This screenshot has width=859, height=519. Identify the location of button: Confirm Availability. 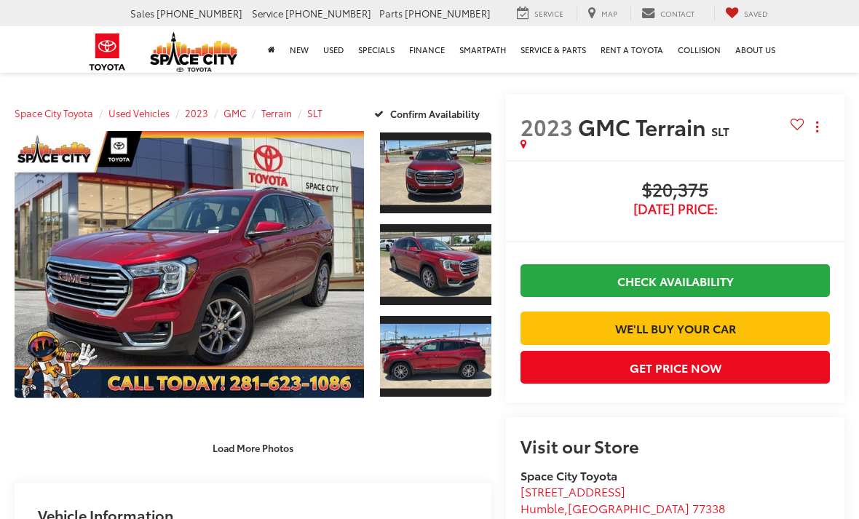
(429, 113).